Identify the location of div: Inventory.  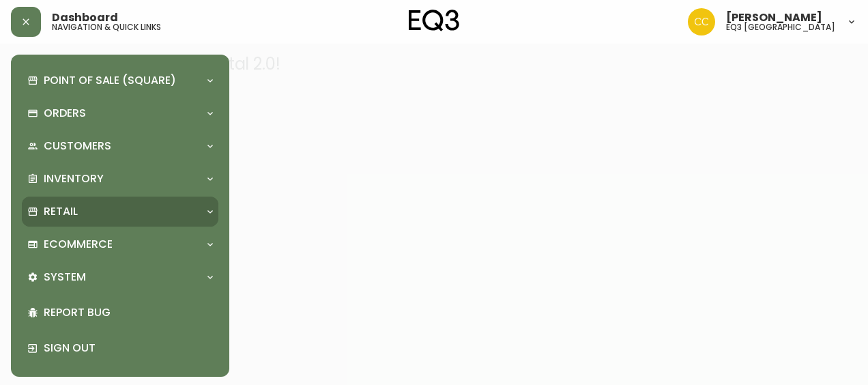
(120, 179).